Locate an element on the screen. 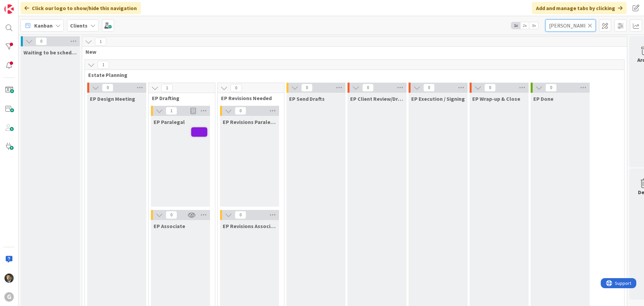 The width and height of the screenshot is (644, 306). span: 2x is located at coordinates (524, 25).